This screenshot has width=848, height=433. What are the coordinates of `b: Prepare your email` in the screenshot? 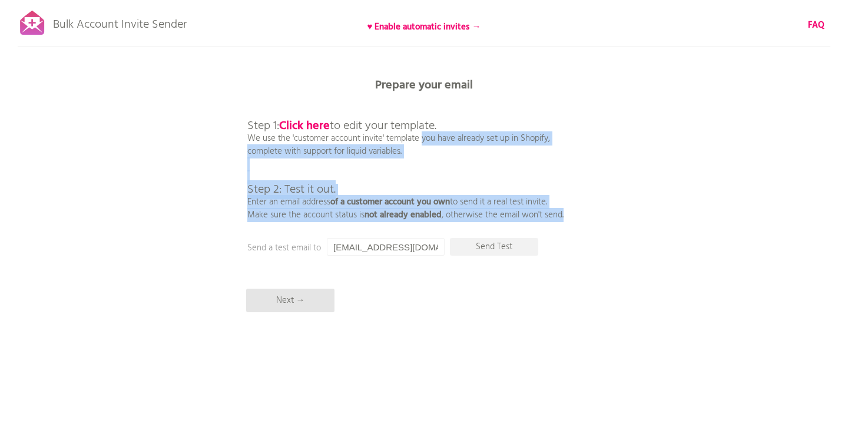 It's located at (424, 85).